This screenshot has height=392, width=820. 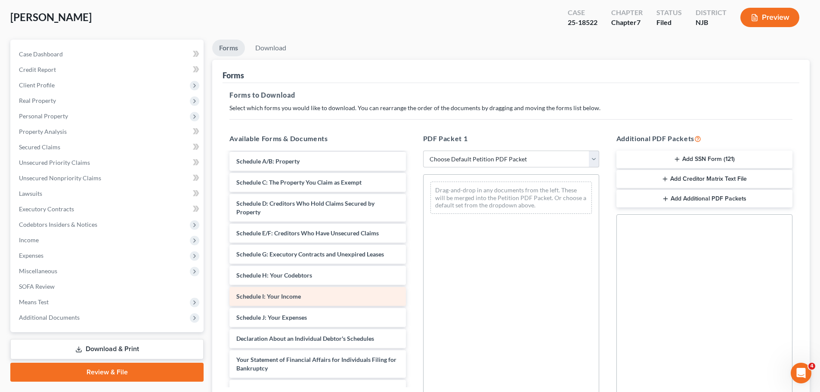 What do you see at coordinates (229, 48) in the screenshot?
I see `a: Forms` at bounding box center [229, 48].